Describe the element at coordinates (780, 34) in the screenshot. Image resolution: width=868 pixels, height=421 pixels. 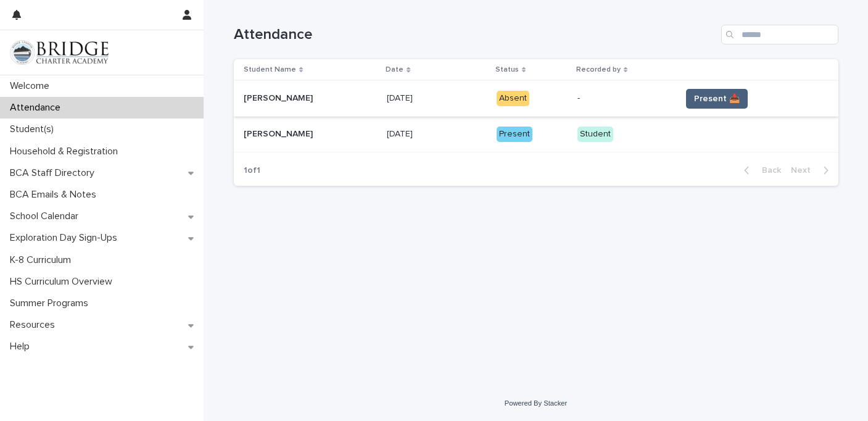
I see `div: Search` at that location.